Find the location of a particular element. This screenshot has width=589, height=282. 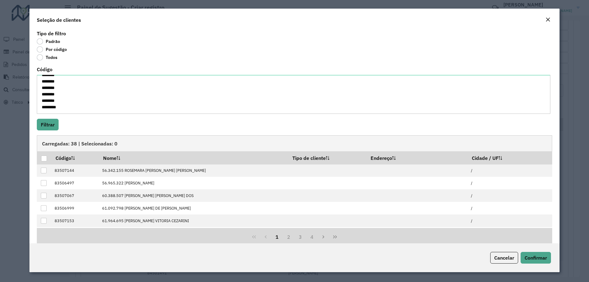

td: 83507153 is located at coordinates (75, 221).